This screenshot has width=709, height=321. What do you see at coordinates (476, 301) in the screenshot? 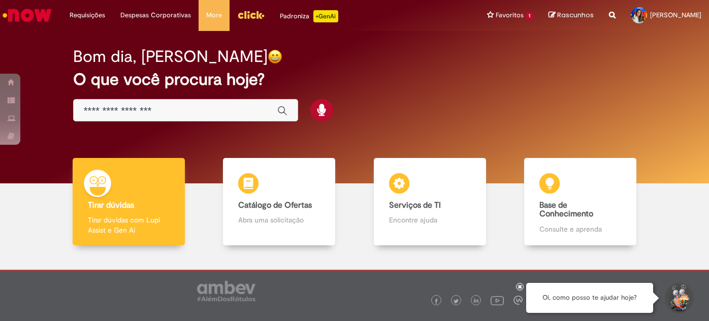
I see `img: logo_footer_linkedin.png` at bounding box center [476, 301].